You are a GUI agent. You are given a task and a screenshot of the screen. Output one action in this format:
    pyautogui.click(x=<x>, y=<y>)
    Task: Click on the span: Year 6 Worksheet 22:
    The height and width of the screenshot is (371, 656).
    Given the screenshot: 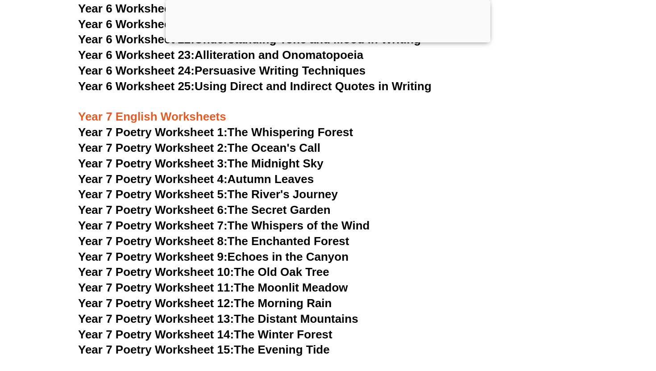 What is the action you would take?
    pyautogui.click(x=136, y=39)
    